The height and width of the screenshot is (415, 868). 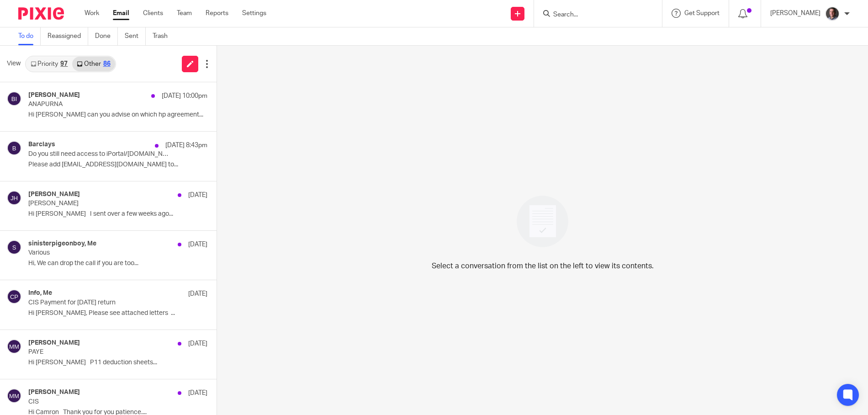 I want to click on div: 86, so click(x=107, y=64).